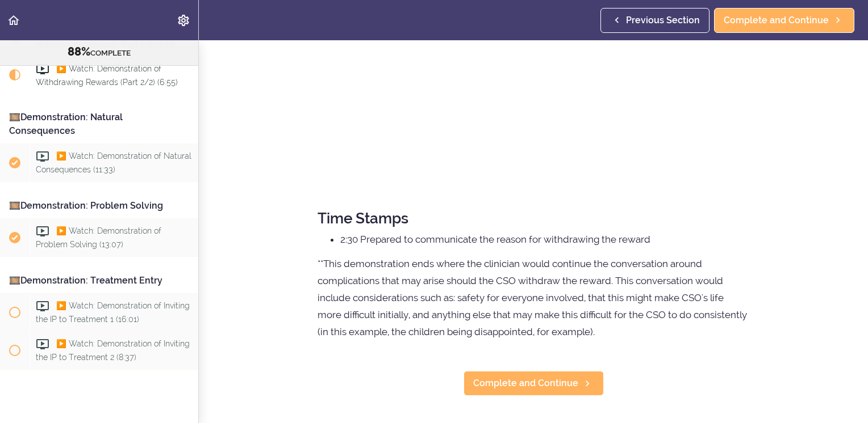 The width and height of the screenshot is (868, 423). Describe the element at coordinates (114, 163) in the screenshot. I see `span: ▶️ Watch: Demonstration of Natural Consequences (11:33)` at that location.